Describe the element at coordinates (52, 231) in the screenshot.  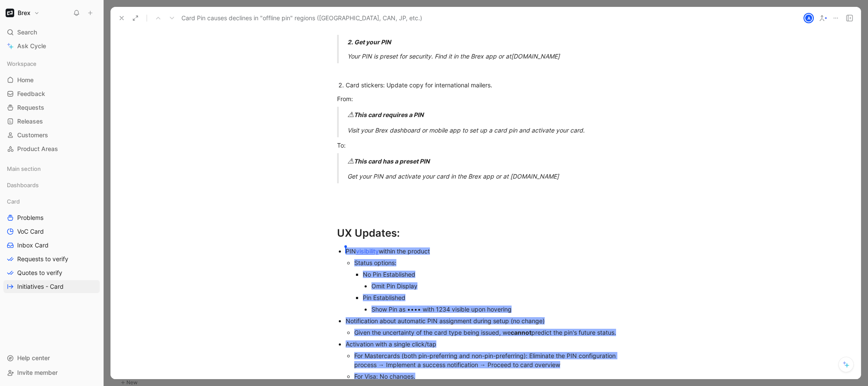
I see `a: VoC Card` at that location.